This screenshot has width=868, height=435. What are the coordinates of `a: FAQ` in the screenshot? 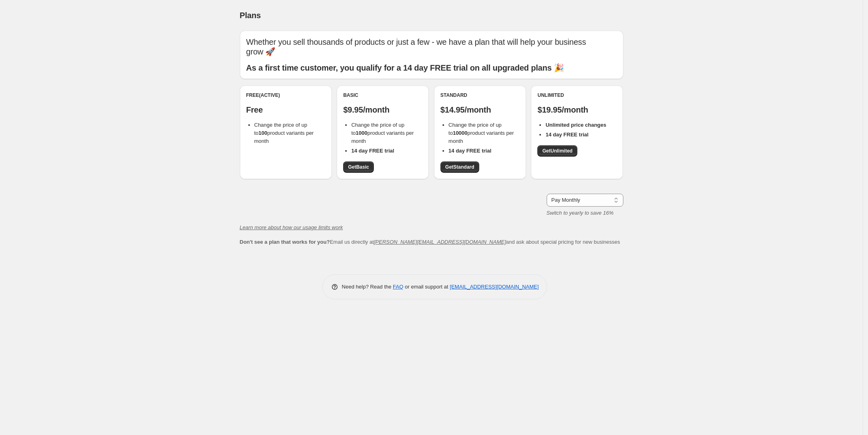 It's located at (398, 287).